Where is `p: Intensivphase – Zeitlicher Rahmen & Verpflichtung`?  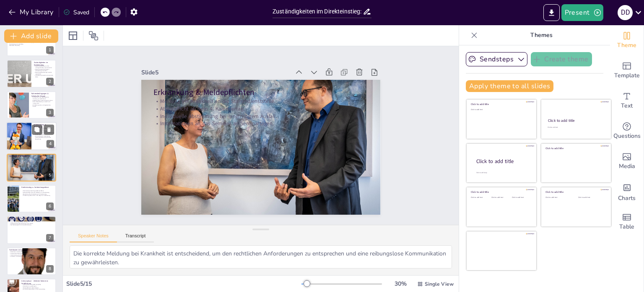
p: Intensivphase – Zeitlicher Rahmen & Verpflichtung is located at coordinates (37, 282).